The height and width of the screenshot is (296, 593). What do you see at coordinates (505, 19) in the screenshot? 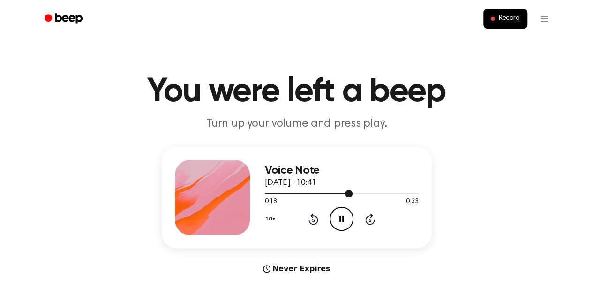
I see `button: Record` at bounding box center [505, 19].